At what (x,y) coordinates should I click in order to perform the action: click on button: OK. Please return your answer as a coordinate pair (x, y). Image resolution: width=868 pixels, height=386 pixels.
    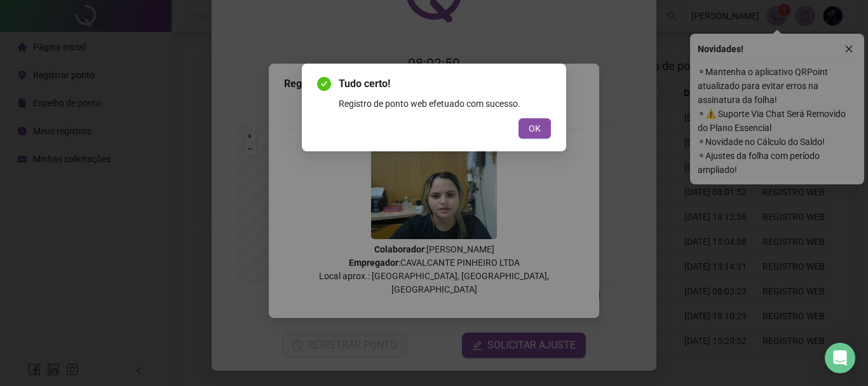
    Looking at the image, I should click on (534, 128).